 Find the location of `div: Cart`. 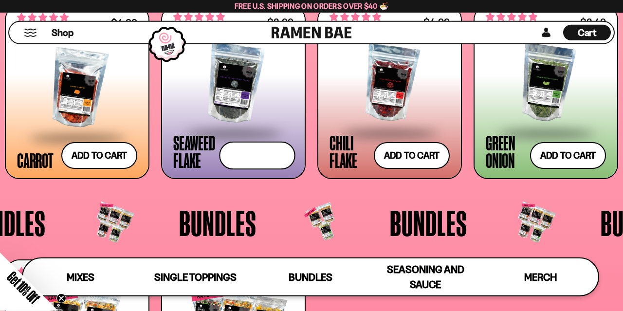

div: Cart is located at coordinates (587, 33).